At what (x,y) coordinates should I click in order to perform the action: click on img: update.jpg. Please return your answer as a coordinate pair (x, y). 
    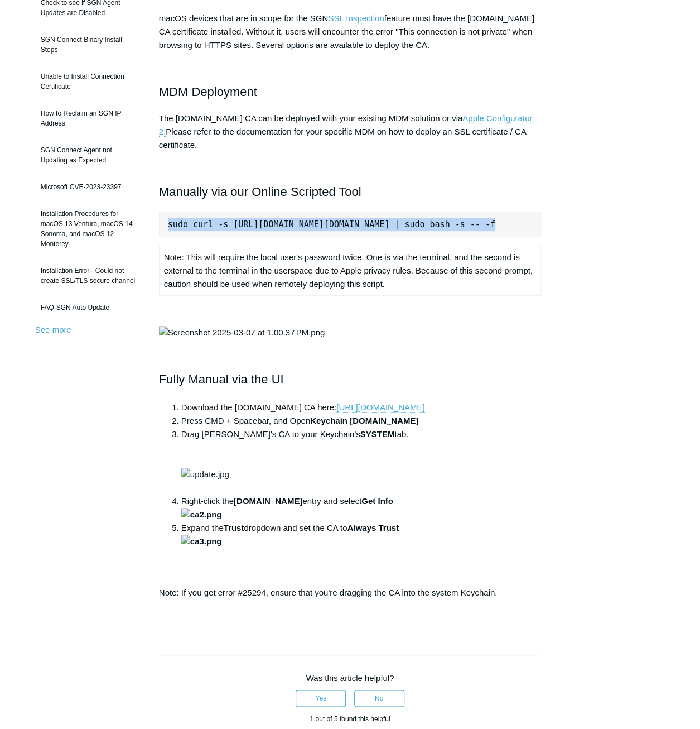
    Looking at the image, I should click on (205, 475).